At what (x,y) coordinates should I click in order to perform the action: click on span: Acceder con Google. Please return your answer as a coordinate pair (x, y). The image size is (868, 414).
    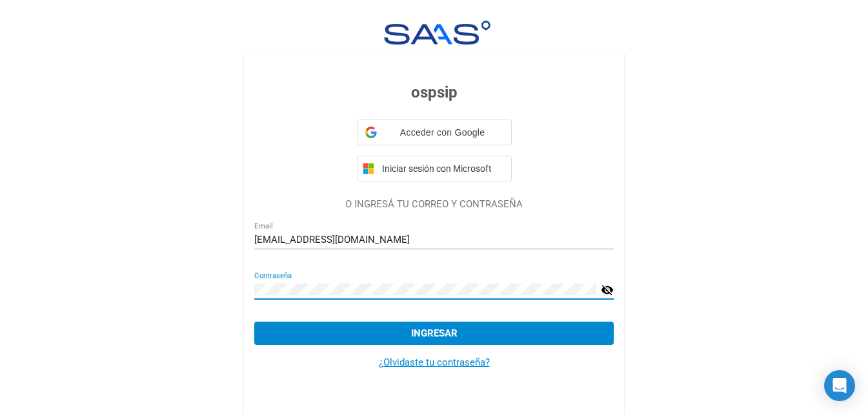
    Looking at the image, I should click on (443, 133).